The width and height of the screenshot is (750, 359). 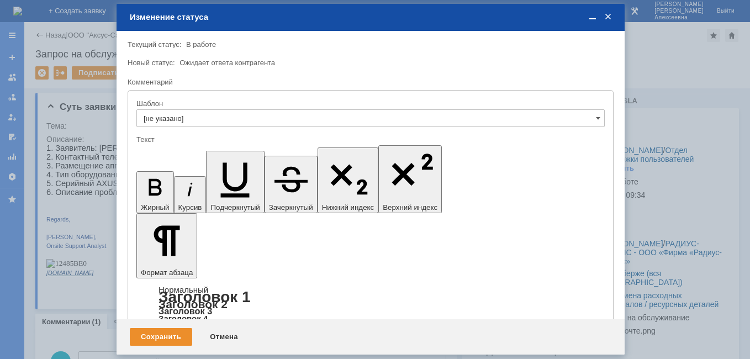 What do you see at coordinates (370, 82) in the screenshot?
I see `div: Комментарий` at bounding box center [370, 82].